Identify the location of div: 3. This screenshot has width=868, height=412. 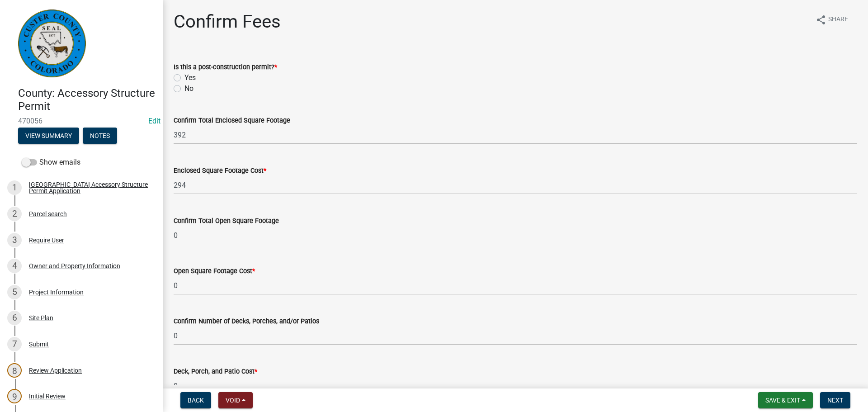
(14, 240).